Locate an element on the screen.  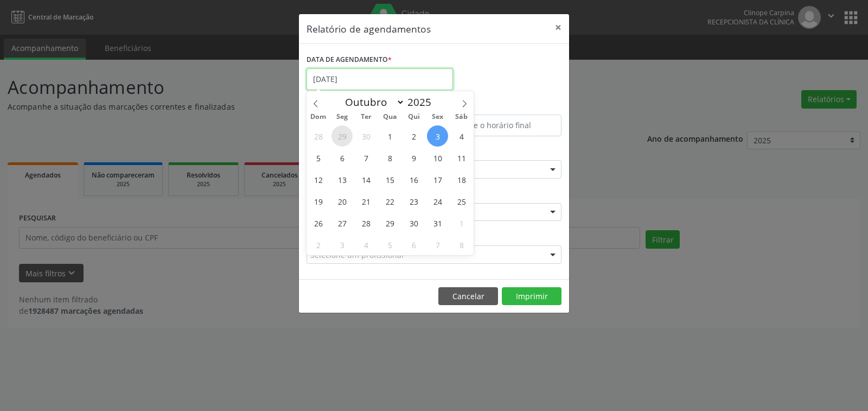
span: Outubro 2, 2025 is located at coordinates (413, 136).